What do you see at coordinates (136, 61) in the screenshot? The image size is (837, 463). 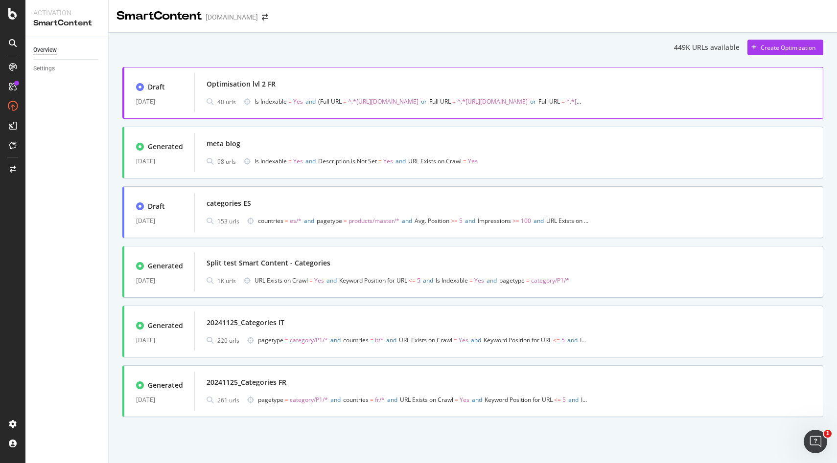 I see `div: Mots-clés` at bounding box center [136, 61].